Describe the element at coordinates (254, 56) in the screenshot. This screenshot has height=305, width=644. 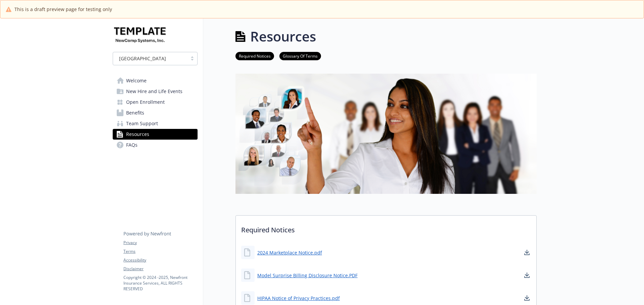
I see `a: Required Notices` at that location.